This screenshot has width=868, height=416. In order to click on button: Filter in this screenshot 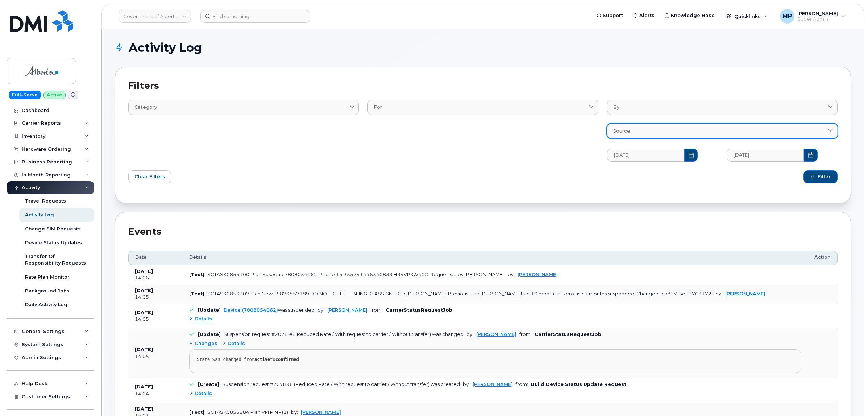, I will do `click(820, 177)`.